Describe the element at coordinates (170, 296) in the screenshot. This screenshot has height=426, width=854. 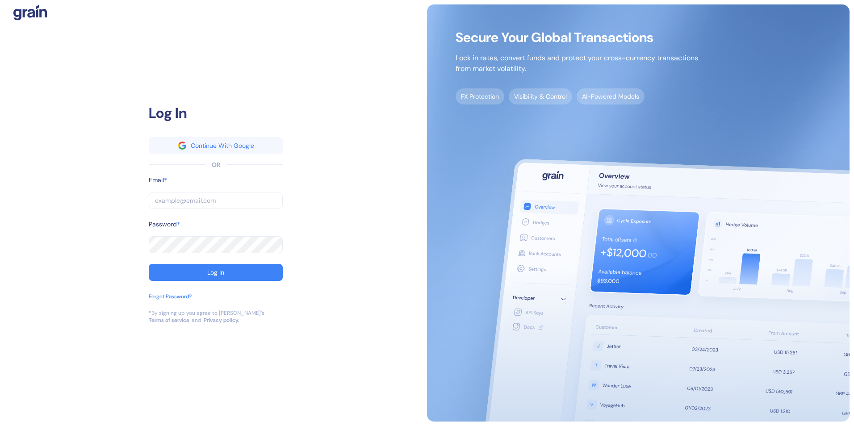
I see `div: Forgot Password?` at that location.